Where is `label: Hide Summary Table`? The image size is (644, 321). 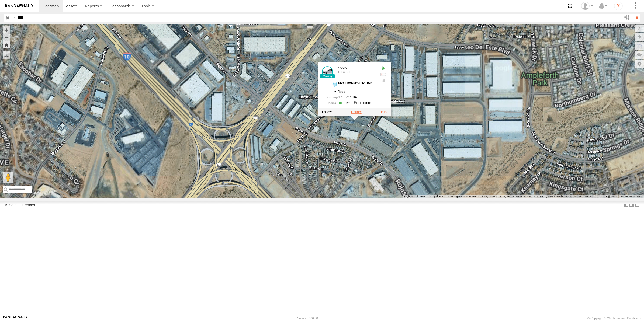
label: Hide Summary Table is located at coordinates (637, 205).